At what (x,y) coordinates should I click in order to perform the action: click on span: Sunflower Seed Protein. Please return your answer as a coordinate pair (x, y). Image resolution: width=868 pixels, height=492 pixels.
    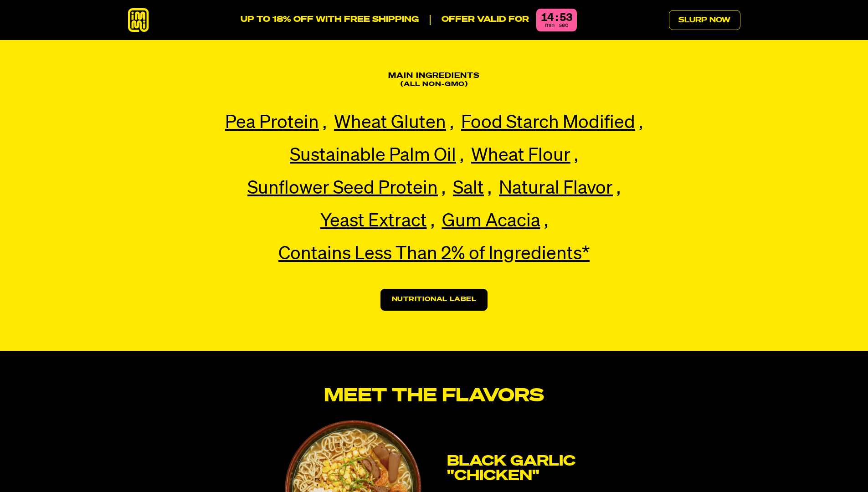
    Looking at the image, I should click on (342, 189).